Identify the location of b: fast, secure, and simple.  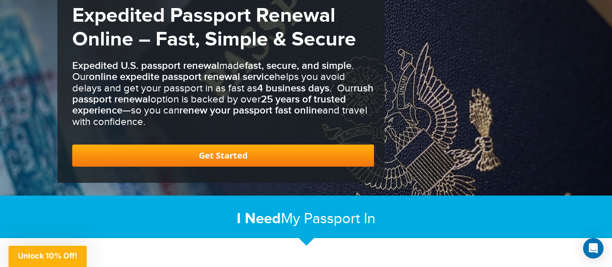
(298, 65).